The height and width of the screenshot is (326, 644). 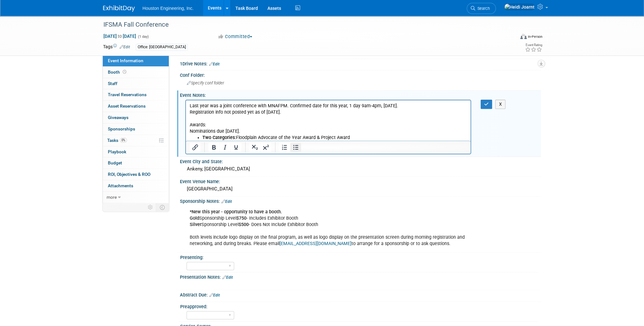 What do you see at coordinates (118, 72) in the screenshot?
I see `span: Booth` at bounding box center [118, 72].